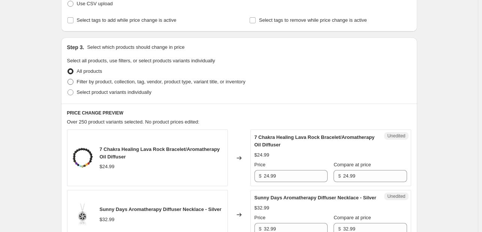 This screenshot has width=482, height=232. Describe the element at coordinates (83, 215) in the screenshot. I see `img: Aroma-Jewels-17-Aug-2018_0002_80x.jpg` at that location.